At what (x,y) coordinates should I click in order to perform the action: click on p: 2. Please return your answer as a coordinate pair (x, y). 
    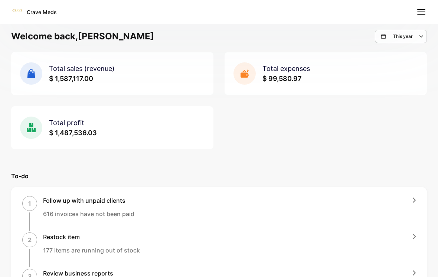
    Looking at the image, I should click on (30, 240).